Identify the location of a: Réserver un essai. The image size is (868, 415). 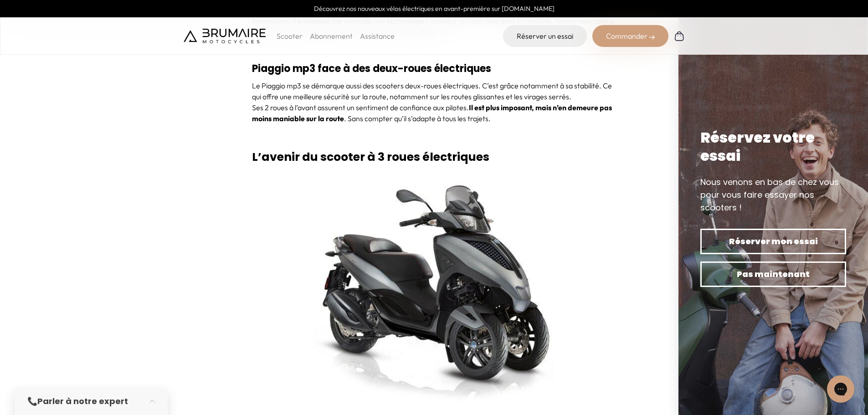
(545, 36).